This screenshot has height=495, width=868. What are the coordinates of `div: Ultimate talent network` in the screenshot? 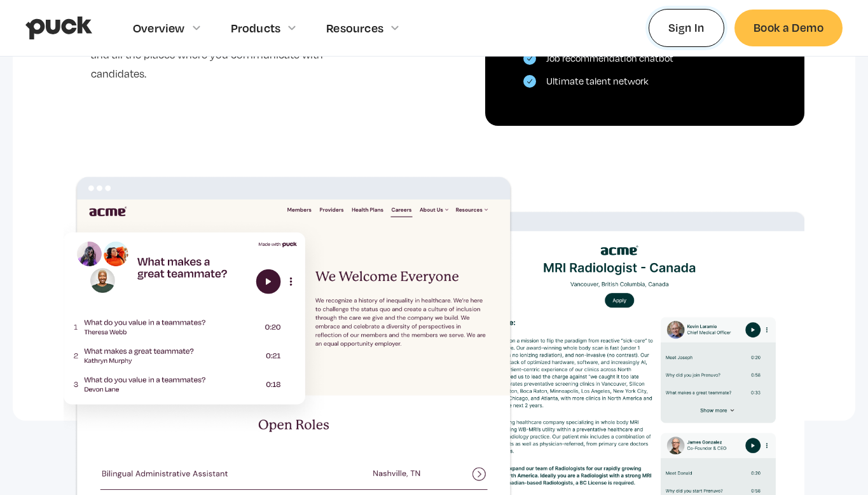 It's located at (597, 82).